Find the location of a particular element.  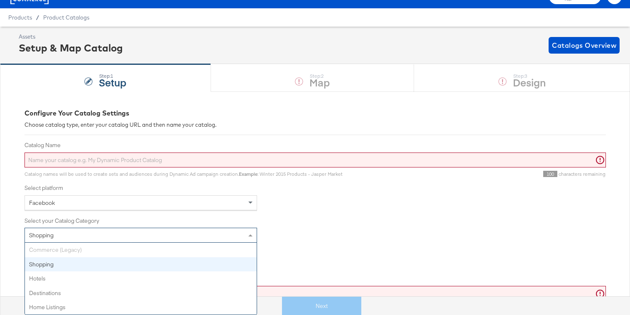

strong: Example is located at coordinates (248, 174).